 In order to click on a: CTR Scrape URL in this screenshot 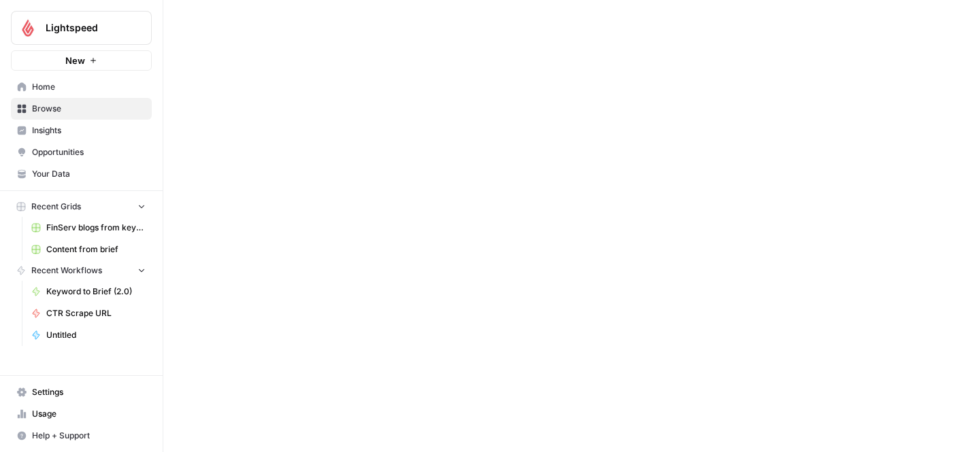, I will do `click(88, 314)`.